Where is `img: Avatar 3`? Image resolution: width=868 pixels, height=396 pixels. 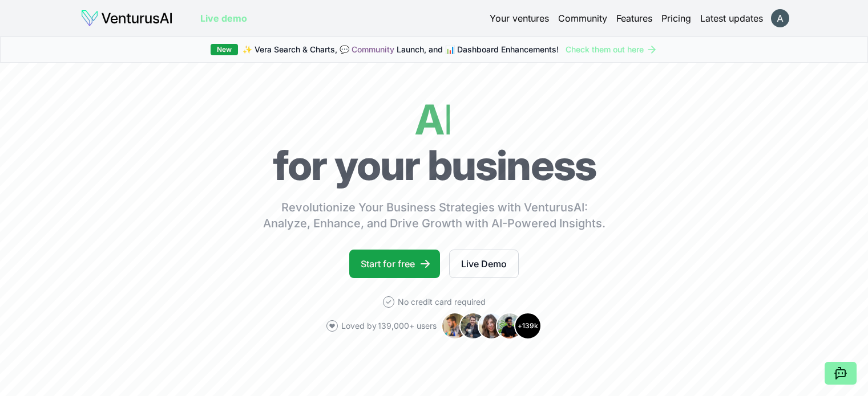
img: Avatar 3 is located at coordinates (492, 326).